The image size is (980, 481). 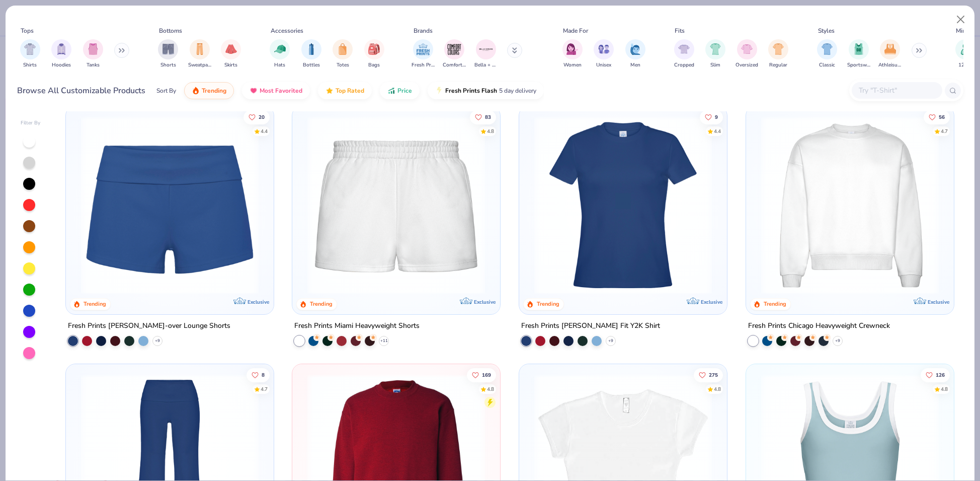 What do you see at coordinates (171, 31) in the screenshot?
I see `div: Bottoms` at bounding box center [171, 31].